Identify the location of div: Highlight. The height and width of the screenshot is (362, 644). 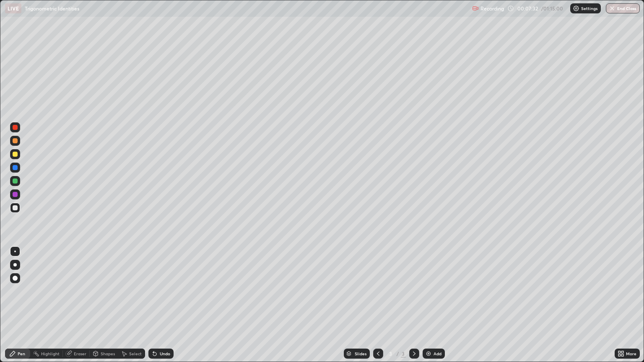
(50, 354).